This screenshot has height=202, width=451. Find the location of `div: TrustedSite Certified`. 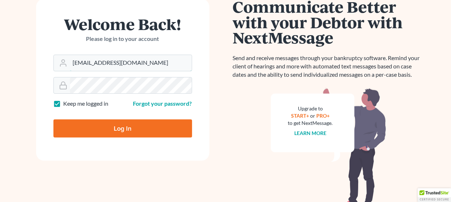

div: TrustedSite Certified is located at coordinates (435, 195).